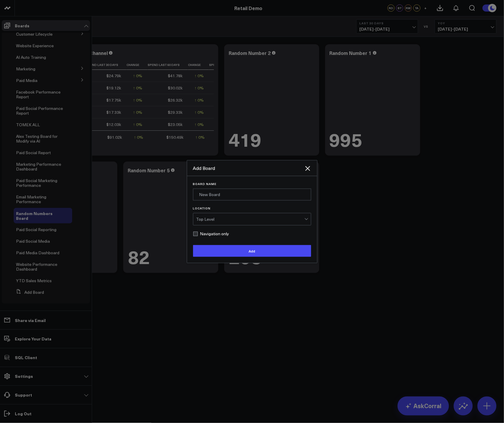  Describe the element at coordinates (252, 251) in the screenshot. I see `button: Add` at that location.